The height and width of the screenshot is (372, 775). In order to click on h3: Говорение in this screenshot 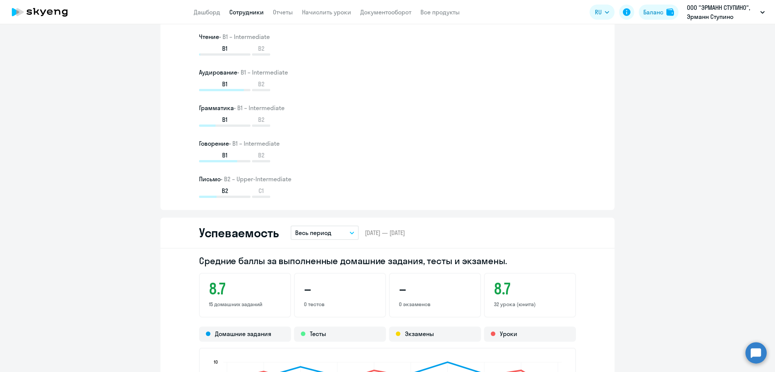, I will do `click(387, 143)`.